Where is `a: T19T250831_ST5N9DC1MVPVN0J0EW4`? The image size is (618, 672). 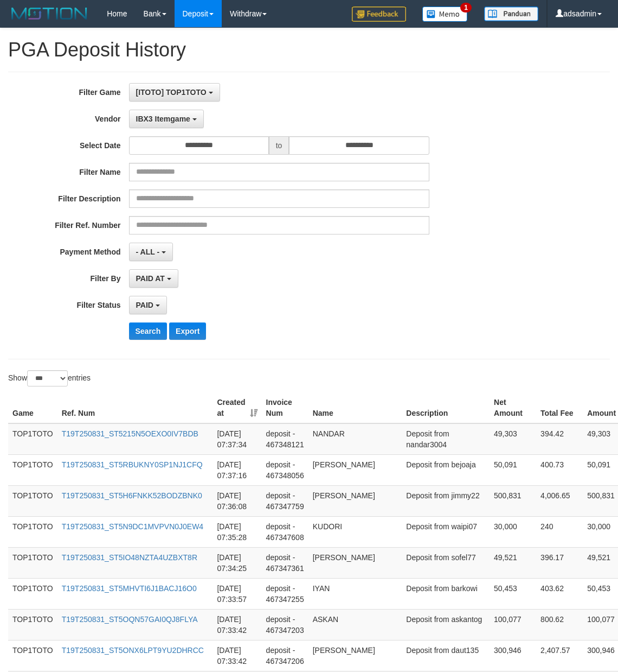 a: T19T250831_ST5N9DC1MVPVN0J0EW4 is located at coordinates (132, 526).